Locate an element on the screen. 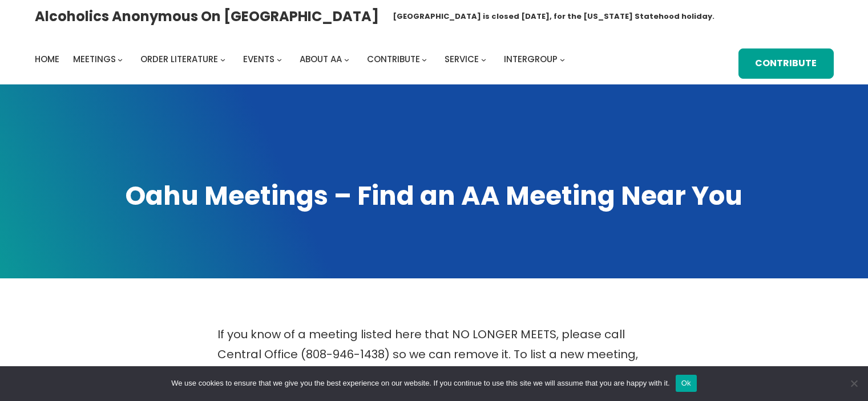 Image resolution: width=868 pixels, height=401 pixels. button: Service submenu is located at coordinates (483, 60).